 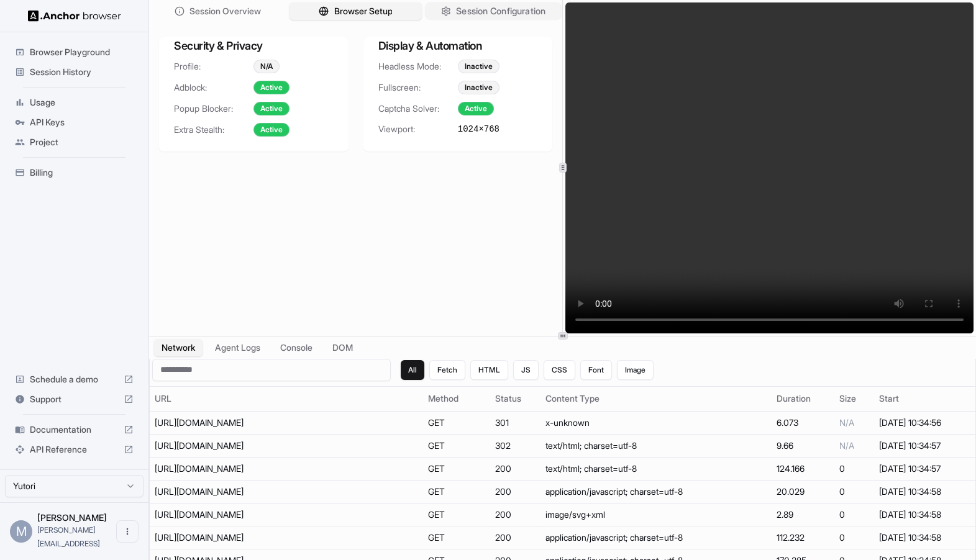 I want to click on div: Content Type, so click(x=656, y=399).